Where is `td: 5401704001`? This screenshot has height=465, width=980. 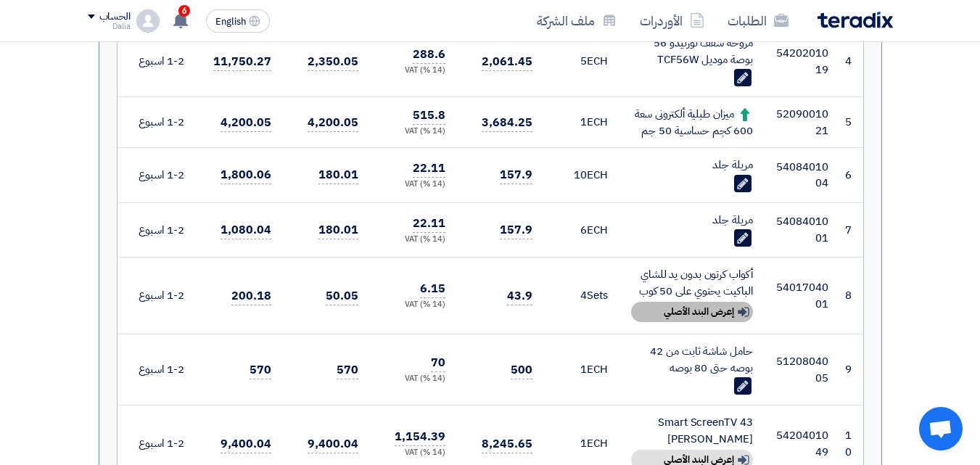
td: 5401704001 is located at coordinates (802, 296).